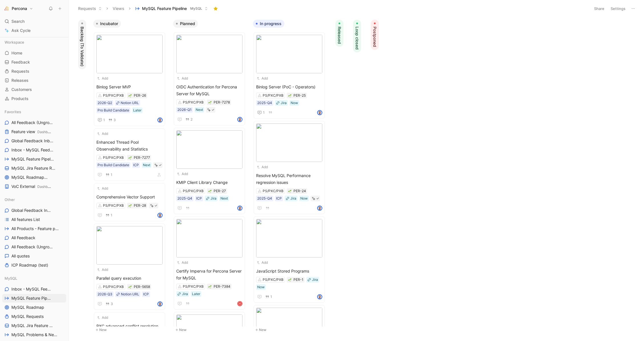 The height and width of the screenshot is (341, 644). What do you see at coordinates (82, 177) in the screenshot?
I see `div: Backlog (To Validate)` at bounding box center [82, 177].